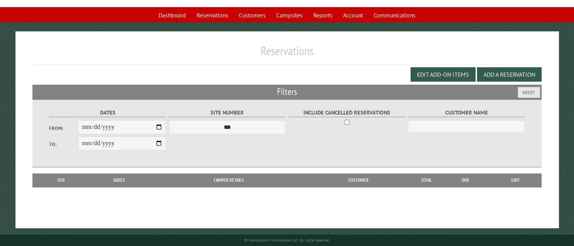 The image size is (574, 246). Describe the element at coordinates (287, 240) in the screenshot. I see `small: © Campground Commander LLC. All rights reserved.` at that location.